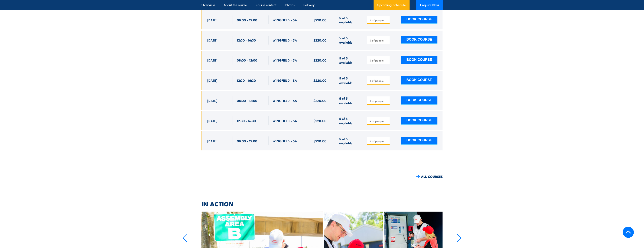 The width and height of the screenshot is (644, 248). What do you see at coordinates (430, 177) in the screenshot?
I see `a: ALL COURSES` at bounding box center [430, 177].